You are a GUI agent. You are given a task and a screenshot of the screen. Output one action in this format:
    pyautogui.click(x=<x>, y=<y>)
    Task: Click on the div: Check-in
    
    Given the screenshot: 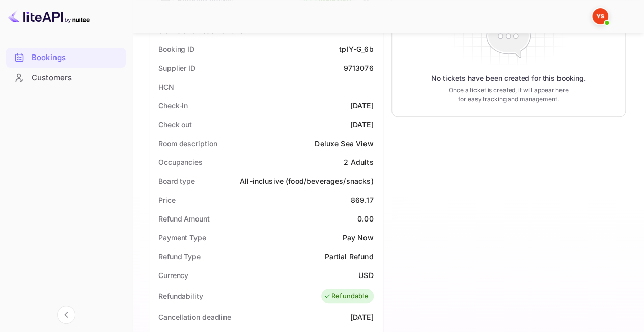 What is the action you would take?
    pyautogui.click(x=173, y=106)
    